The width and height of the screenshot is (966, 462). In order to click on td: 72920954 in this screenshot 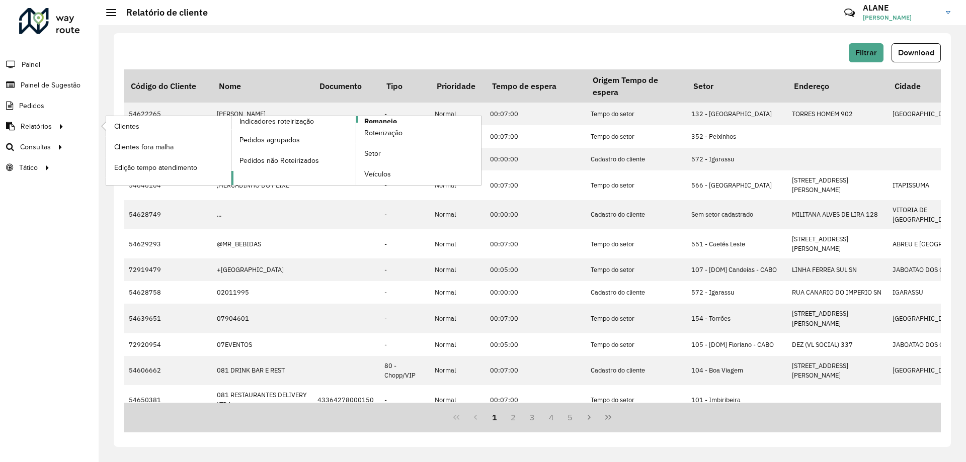, I will do `click(168, 345)`.